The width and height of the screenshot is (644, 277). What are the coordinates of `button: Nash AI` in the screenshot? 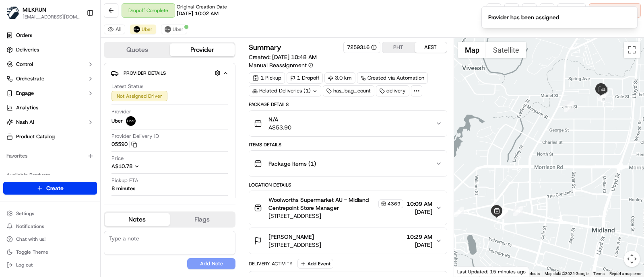 It's located at (50, 122).